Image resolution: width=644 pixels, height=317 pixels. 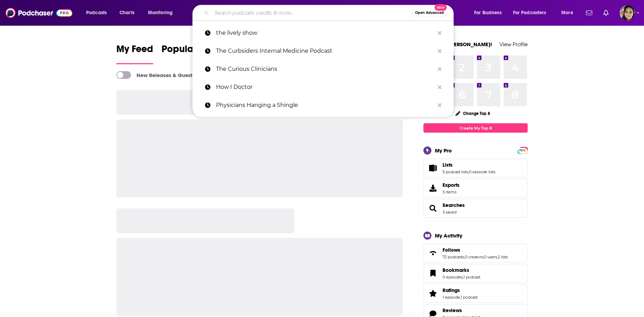 I want to click on a: Physicians Hanging a Shingle, so click(x=323, y=105).